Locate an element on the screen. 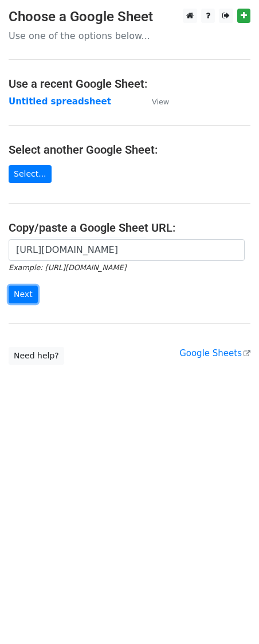  h4: Use a recent Google Sheet: is located at coordinates (130, 83).